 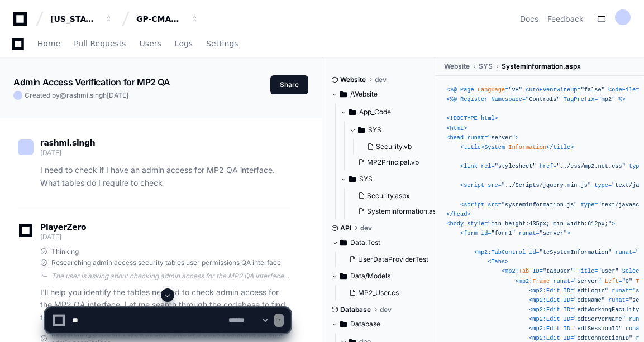 What do you see at coordinates (171, 277) in the screenshot?
I see `div: The user is asking about checking admin access for the MP2 QA interface. They want to know which ...` at bounding box center [171, 277].